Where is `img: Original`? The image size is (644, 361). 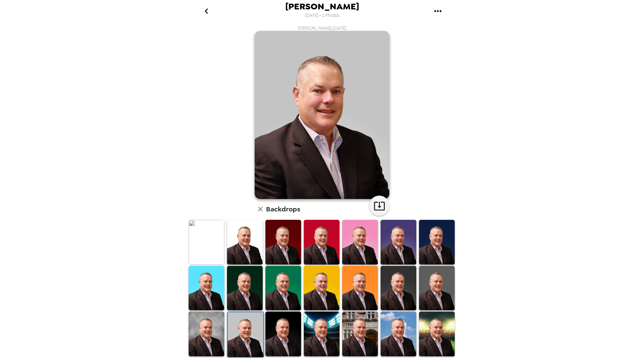
img: Original is located at coordinates (207, 242).